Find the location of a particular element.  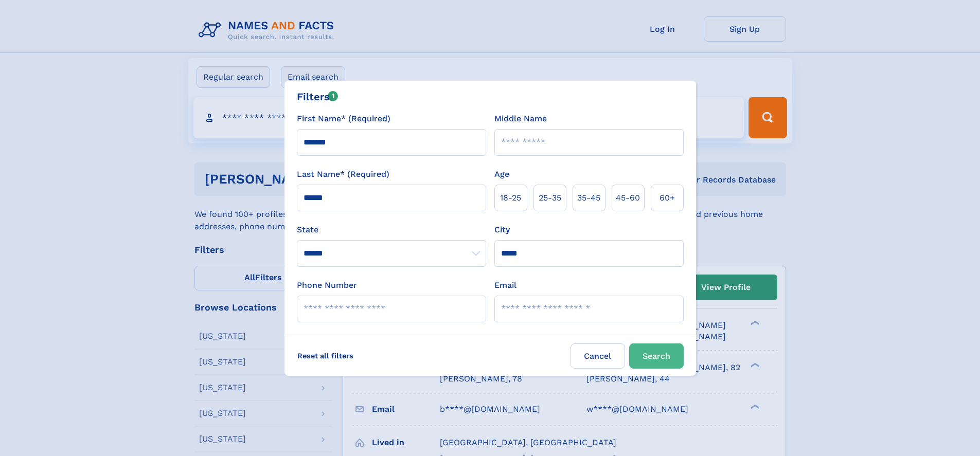

label: Cancel is located at coordinates (598, 356).